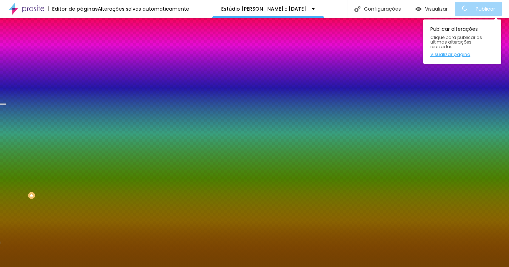  Describe the element at coordinates (357, 9) in the screenshot. I see `img: Icone` at that location.